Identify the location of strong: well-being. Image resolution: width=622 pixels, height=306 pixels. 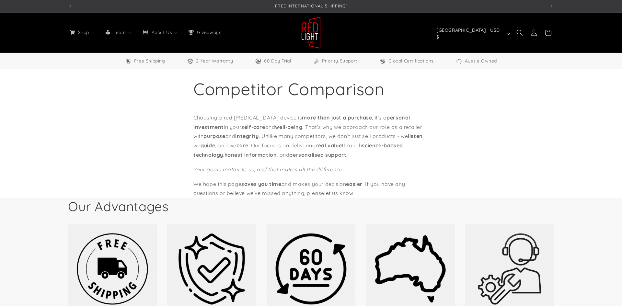
(289, 127).